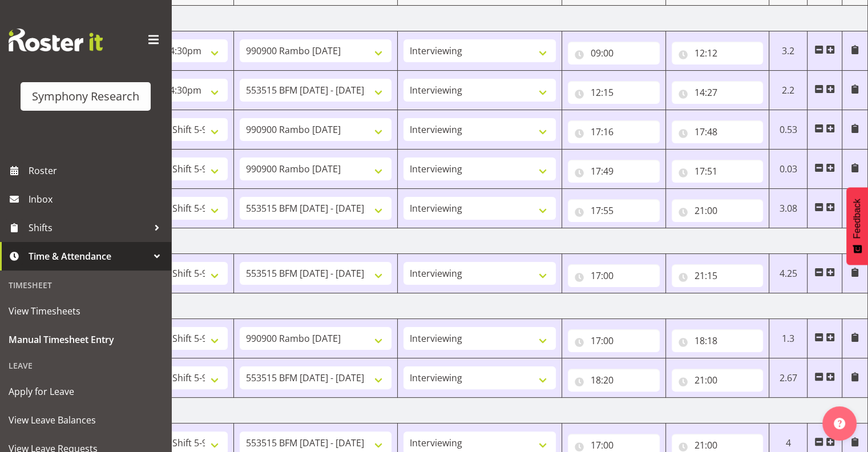 This screenshot has height=452, width=868. What do you see at coordinates (97, 170) in the screenshot?
I see `span: Roster` at bounding box center [97, 170].